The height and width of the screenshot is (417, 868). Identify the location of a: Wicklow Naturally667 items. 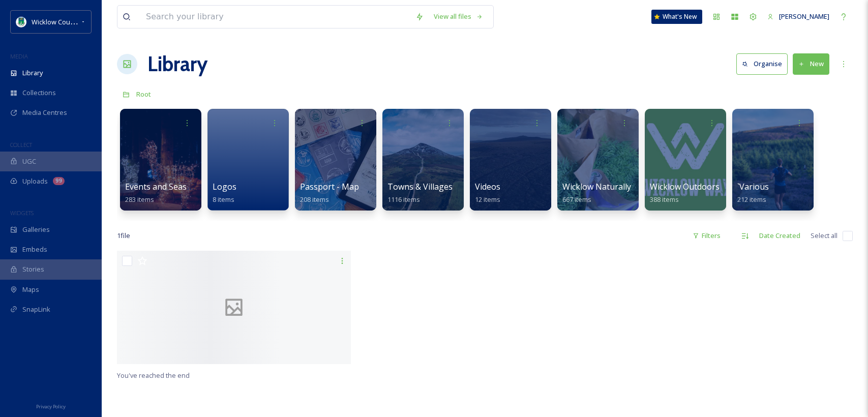
(596, 193).